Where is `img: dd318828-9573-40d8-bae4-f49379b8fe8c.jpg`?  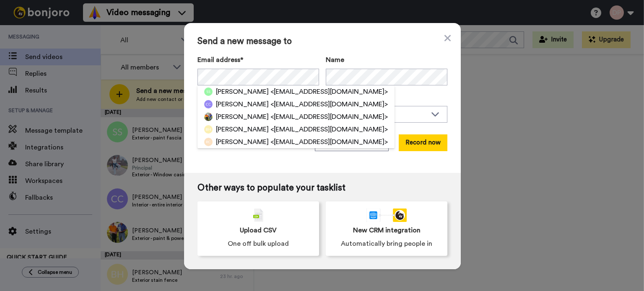 img: dd318828-9573-40d8-bae4-f49379b8fe8c.jpg is located at coordinates (208, 117).